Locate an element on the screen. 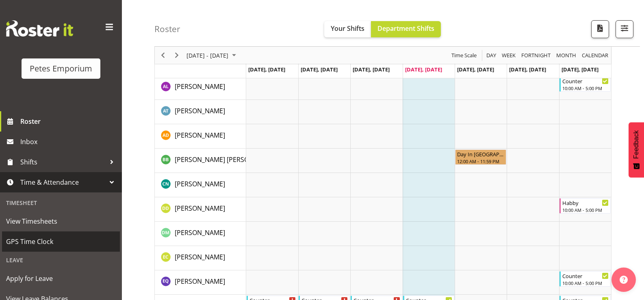 Image resolution: width=644 pixels, height=300 pixels. div: Esperanza Querido"s event - Counter Begin From Sunday, August 31, 2025 at 10:00:00 AM GMT+12:00 E... is located at coordinates (585, 279).